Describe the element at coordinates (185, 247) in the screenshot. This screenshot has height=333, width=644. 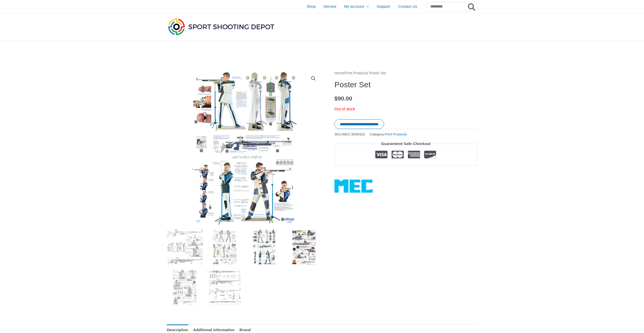
I see `img: Poster Set` at that location.